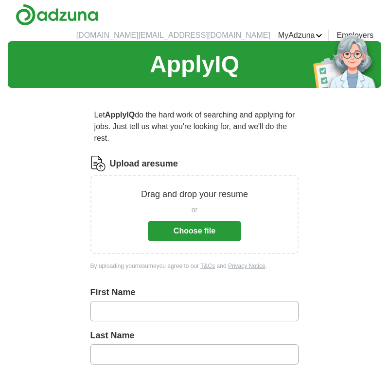  Describe the element at coordinates (194, 292) in the screenshot. I see `label: First Name` at that location.